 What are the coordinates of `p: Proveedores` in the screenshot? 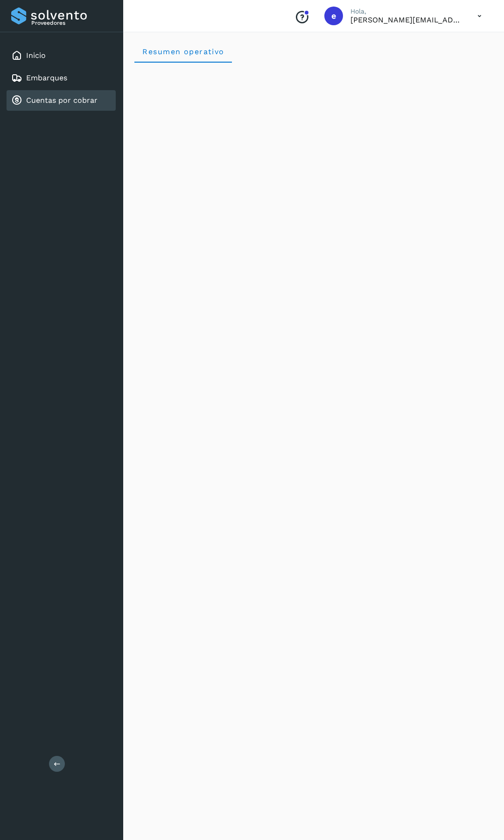 It's located at (71, 23).